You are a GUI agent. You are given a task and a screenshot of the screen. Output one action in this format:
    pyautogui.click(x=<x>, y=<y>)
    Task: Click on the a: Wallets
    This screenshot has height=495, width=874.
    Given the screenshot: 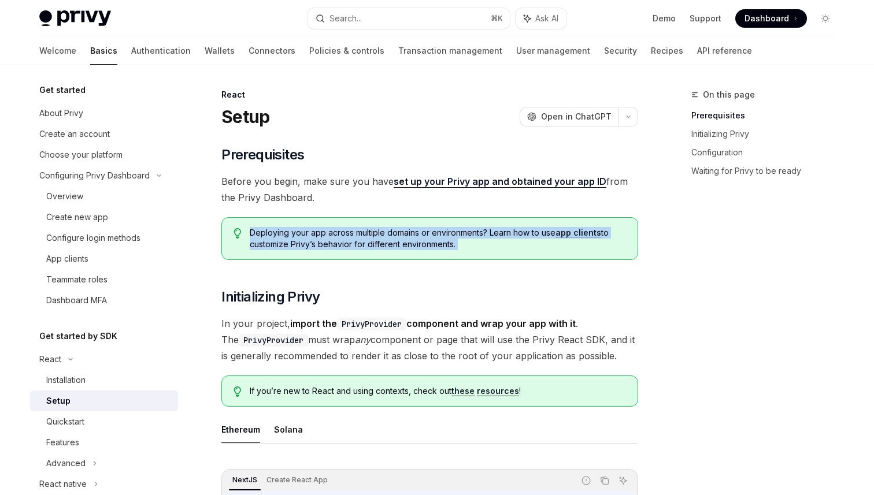 What is the action you would take?
    pyautogui.click(x=220, y=51)
    